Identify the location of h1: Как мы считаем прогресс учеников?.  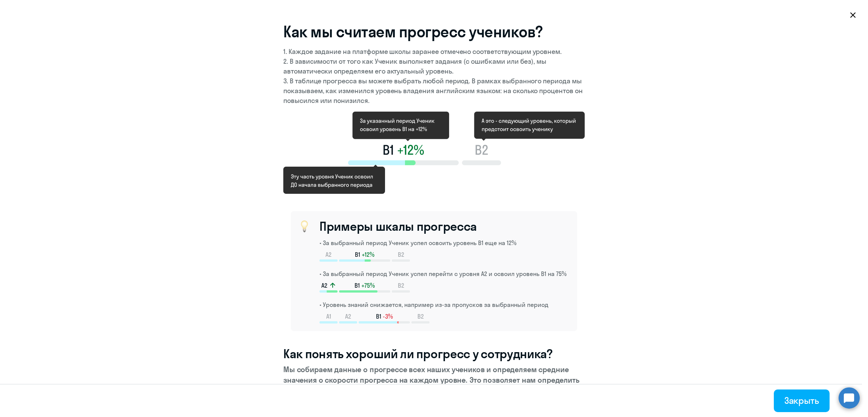
(434, 31).